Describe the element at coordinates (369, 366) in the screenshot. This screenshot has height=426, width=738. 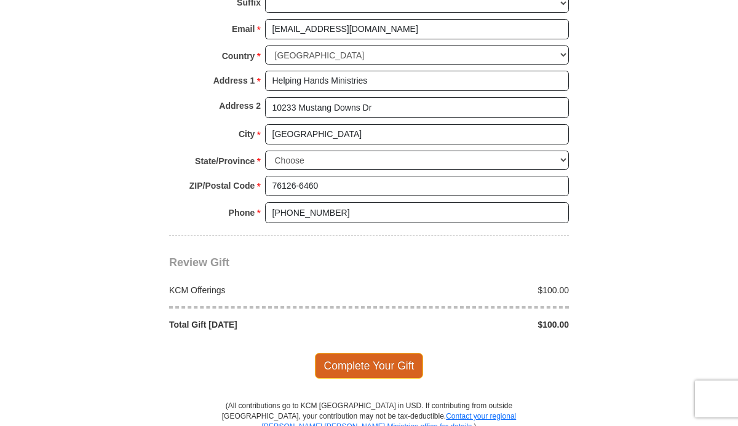
I see `span: Complete Your Gift` at that location.